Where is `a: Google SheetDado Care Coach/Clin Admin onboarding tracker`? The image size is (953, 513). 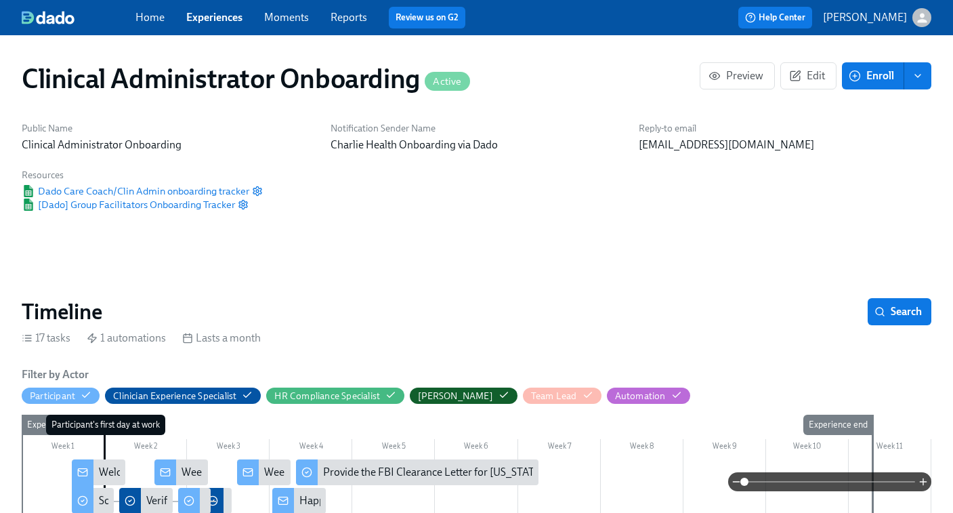 a: Google SheetDado Care Coach/Clin Admin onboarding tracker is located at coordinates (135, 191).